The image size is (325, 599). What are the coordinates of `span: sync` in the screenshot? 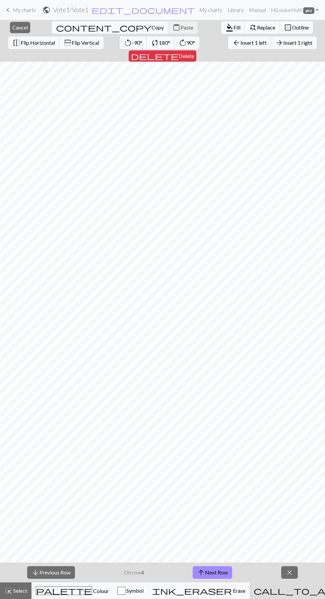 It's located at (155, 43).